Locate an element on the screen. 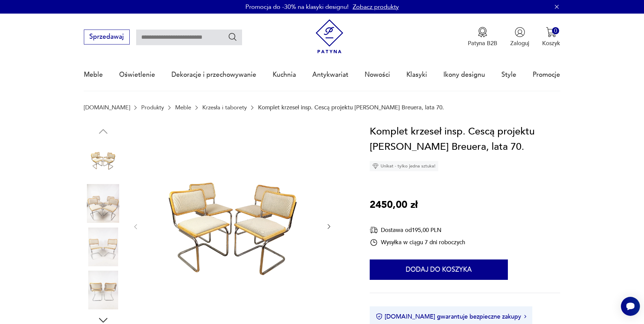 This screenshot has height=324, width=644. a: Sprzedawaj is located at coordinates (107, 38).